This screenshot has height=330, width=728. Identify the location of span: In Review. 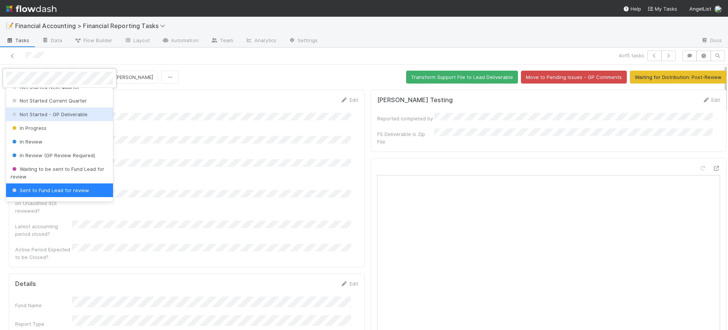
(27, 141).